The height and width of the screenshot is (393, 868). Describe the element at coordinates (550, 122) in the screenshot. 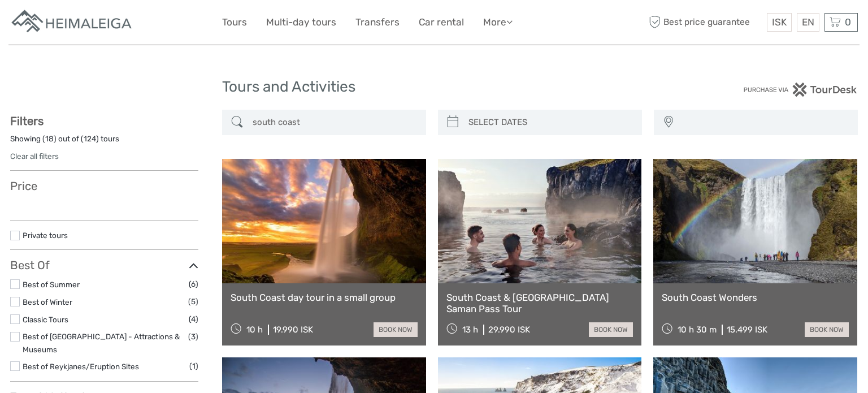

I see `input: SELECT DATES` at that location.